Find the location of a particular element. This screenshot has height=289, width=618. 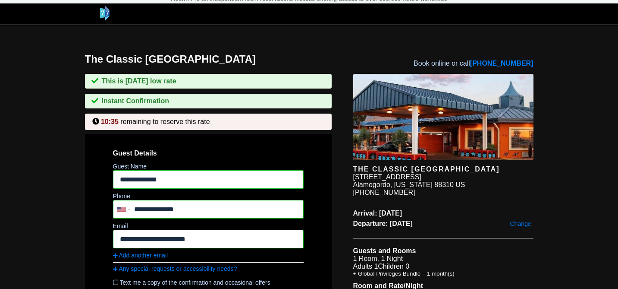

div: Instant Confirmation is located at coordinates (208, 101).